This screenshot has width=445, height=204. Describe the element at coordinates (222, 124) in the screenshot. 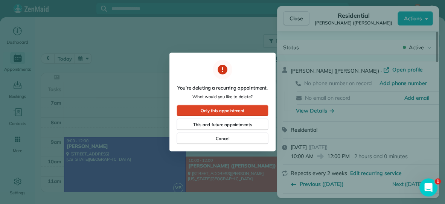

I see `button: This and future appointments` at that location.